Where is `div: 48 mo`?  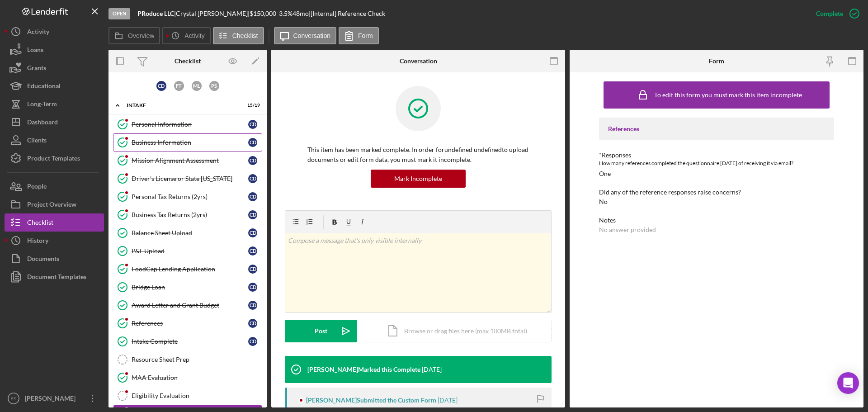
div: 48 mo is located at coordinates (301, 14).